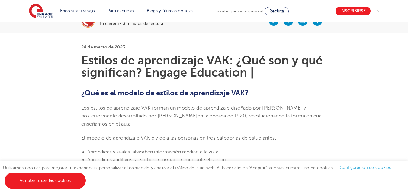  What do you see at coordinates (353, 11) in the screenshot?
I see `a: Inscribirse` at bounding box center [353, 11].